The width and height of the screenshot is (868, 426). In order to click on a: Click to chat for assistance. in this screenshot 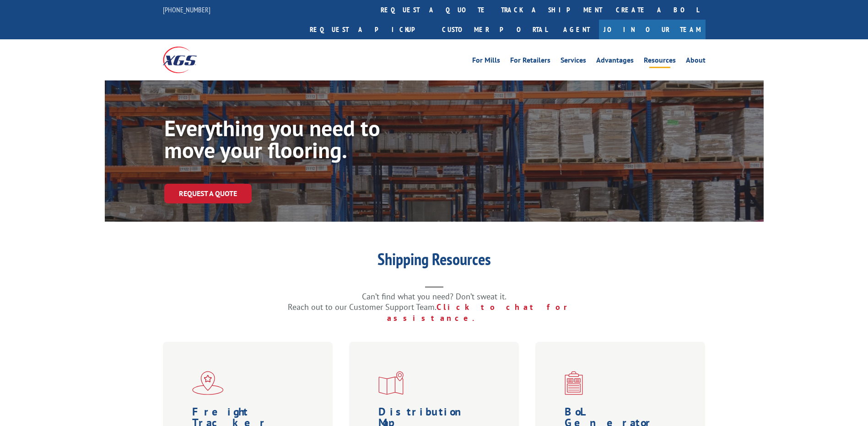, I will do `click(484, 312)`.